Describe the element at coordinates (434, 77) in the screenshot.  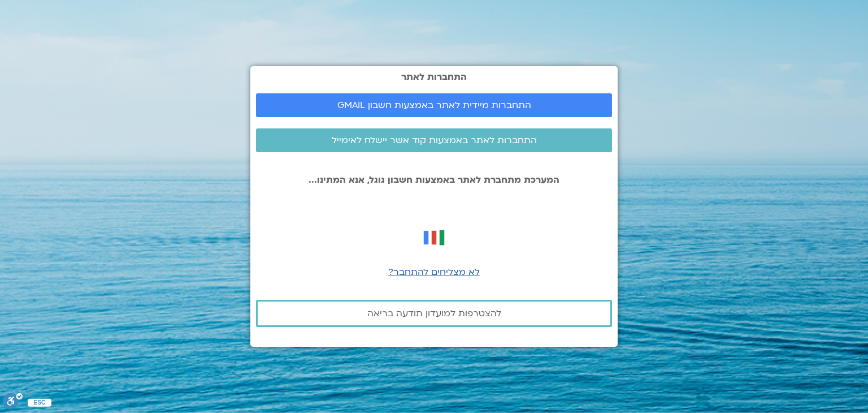
I see `h2: התחברות לאתר` at that location.